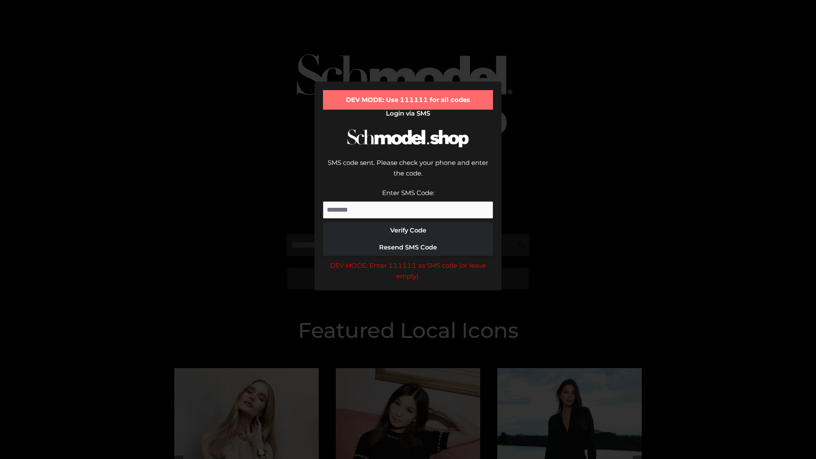  Describe the element at coordinates (408, 230) in the screenshot. I see `button: Verify Code` at that location.